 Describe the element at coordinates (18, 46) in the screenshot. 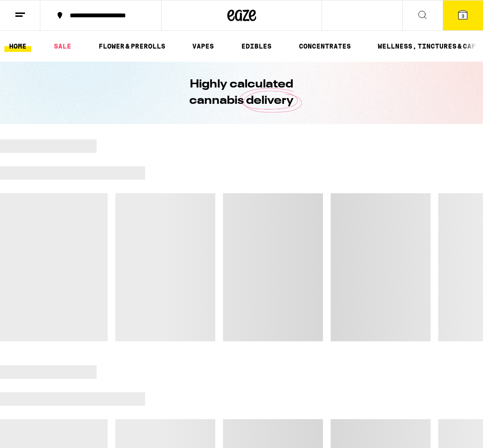

I see `a: HOME` at that location.